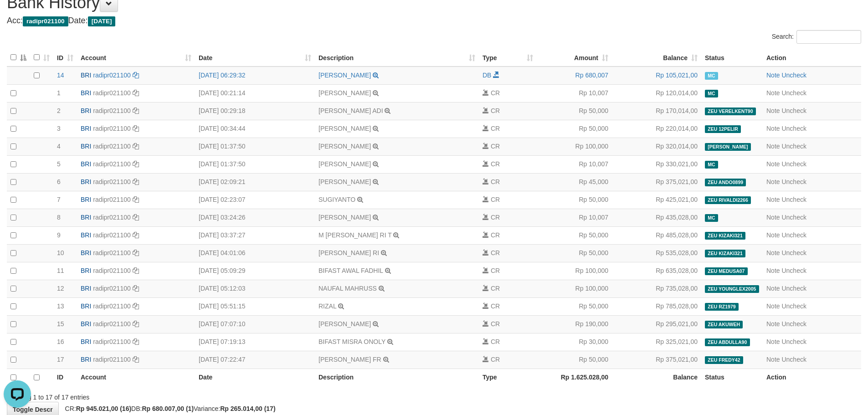 The height and width of the screenshot is (415, 868). I want to click on span: 12, so click(61, 288).